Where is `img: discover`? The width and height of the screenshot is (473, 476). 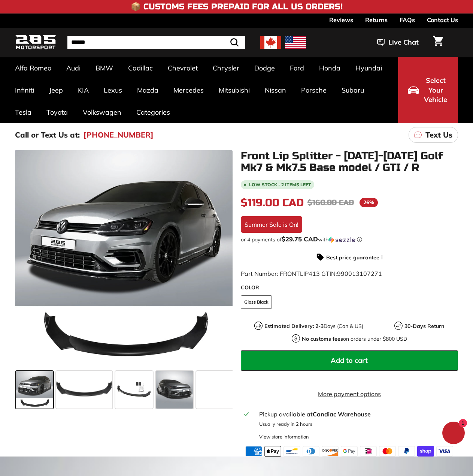
img: discover is located at coordinates (330, 452).